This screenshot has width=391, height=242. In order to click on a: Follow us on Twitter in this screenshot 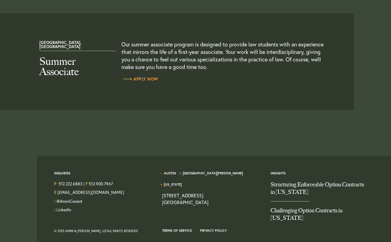, I will do `click(69, 201)`.